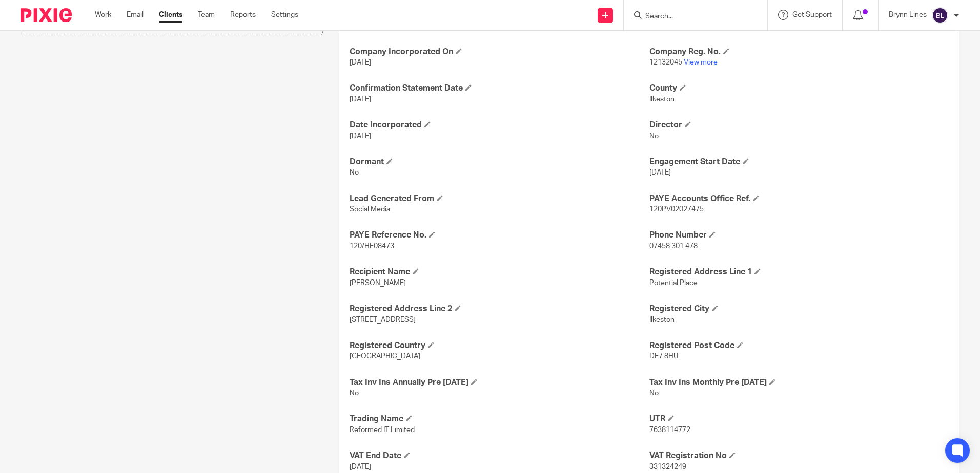  What do you see at coordinates (206, 15) in the screenshot?
I see `a: Team` at bounding box center [206, 15].